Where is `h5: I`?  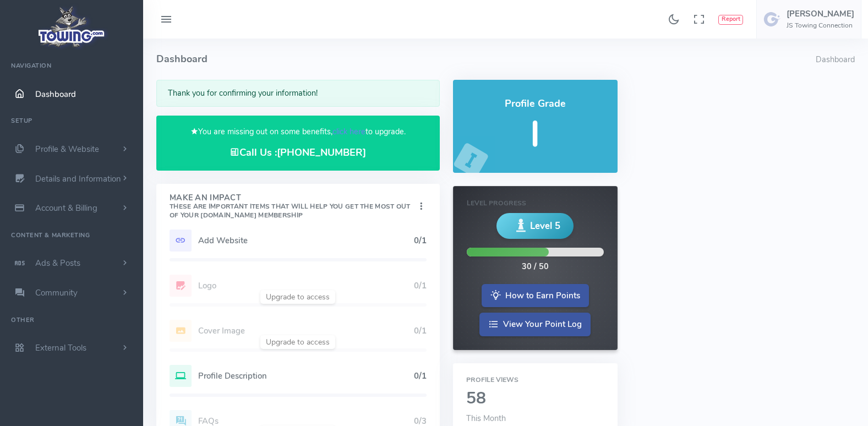 h5: I is located at coordinates (535, 135).